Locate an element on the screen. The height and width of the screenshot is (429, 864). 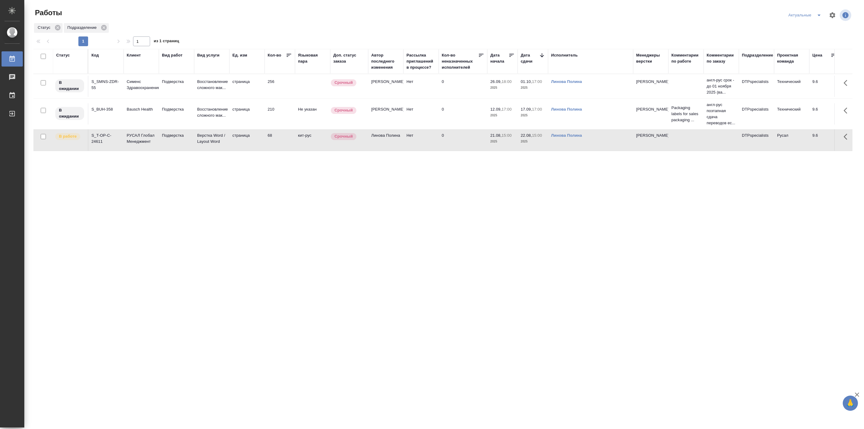
p: Статус is located at coordinates (45, 28).